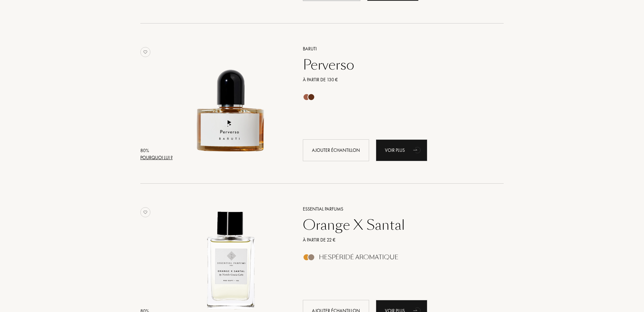 This screenshot has height=312, width=644. Describe the element at coordinates (157, 157) in the screenshot. I see `div: Pourquoi lui ?` at that location.